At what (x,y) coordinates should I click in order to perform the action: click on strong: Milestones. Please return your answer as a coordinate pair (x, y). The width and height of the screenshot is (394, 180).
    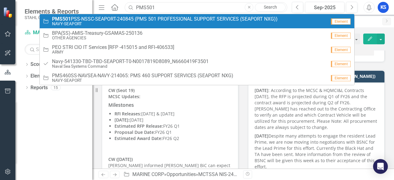
    Looking at the image, I should click on (121, 105).